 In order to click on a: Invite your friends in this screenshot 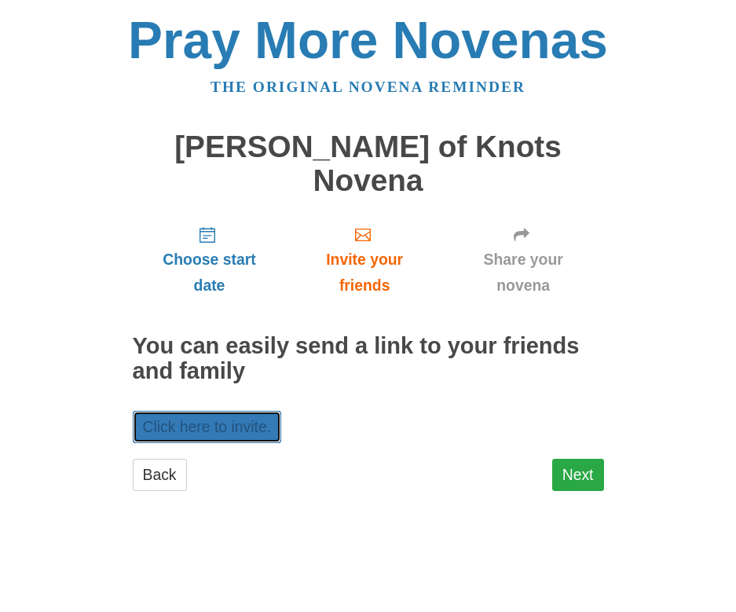, I will do `click(364, 259)`.